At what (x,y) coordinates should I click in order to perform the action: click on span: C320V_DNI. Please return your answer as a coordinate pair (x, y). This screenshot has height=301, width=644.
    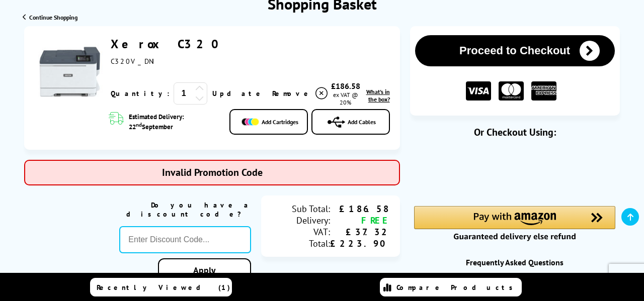
    Looking at the image, I should click on (133, 61).